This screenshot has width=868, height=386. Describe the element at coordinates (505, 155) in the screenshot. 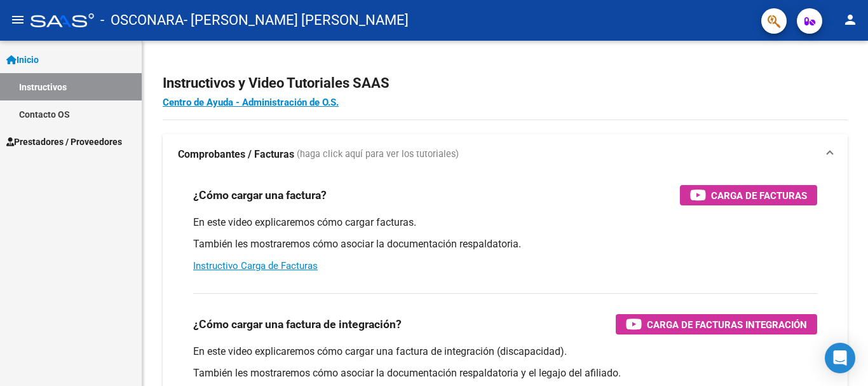

I see `mat-expansion-panel-header: Comprobantes / Facturas (haga click aquí para ver los tutoriales)` at that location.